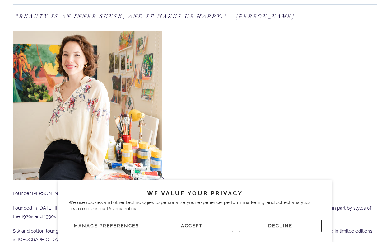  I want to click on span: Manage preferences, so click(106, 225).